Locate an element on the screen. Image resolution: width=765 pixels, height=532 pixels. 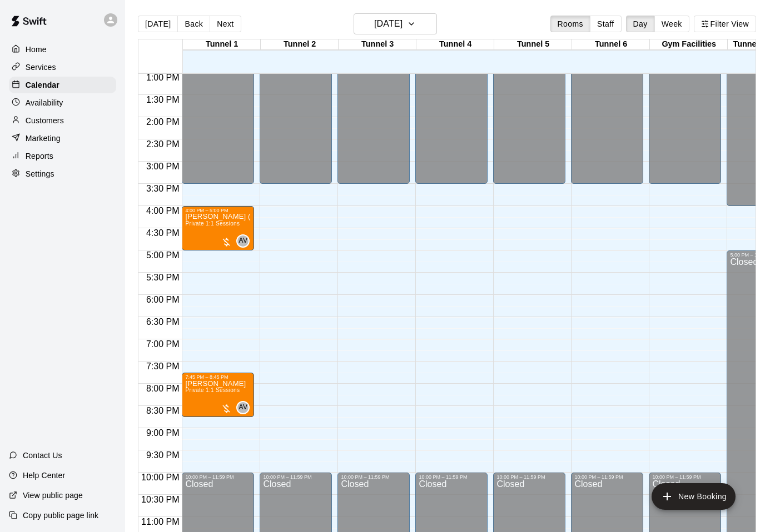
div: 7:45 PM – 8:45 PM: Avery Hess is located at coordinates (218, 395).